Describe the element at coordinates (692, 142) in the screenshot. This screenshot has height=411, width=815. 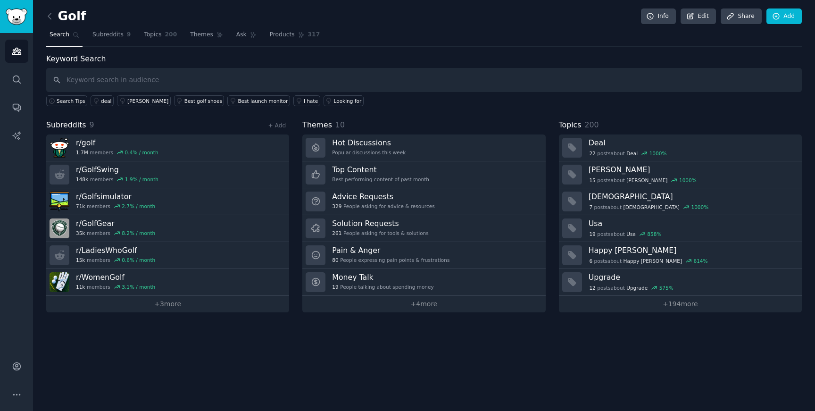
I see `h3: Deal` at that location.